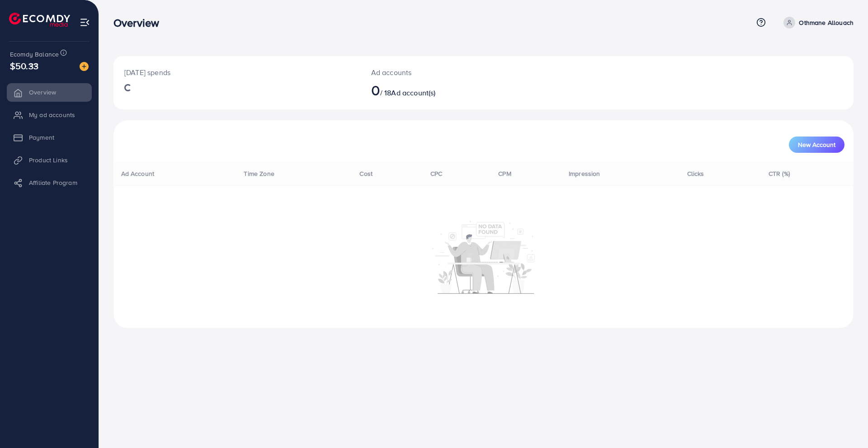 The width and height of the screenshot is (868, 448). Describe the element at coordinates (817, 22) in the screenshot. I see `a: Othmane Allouach` at that location.